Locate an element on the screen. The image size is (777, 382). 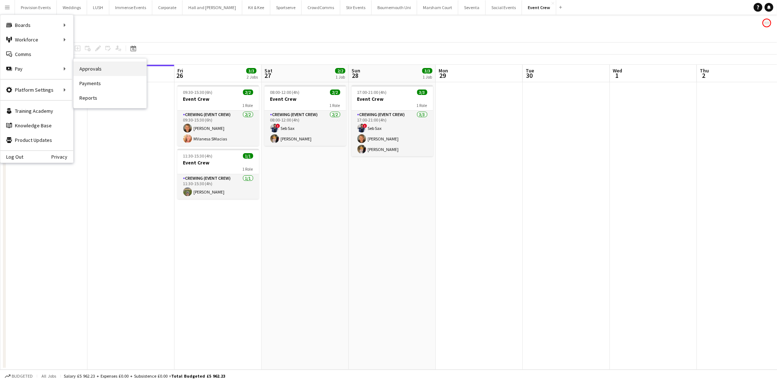
span: Thu is located at coordinates (704, 71).